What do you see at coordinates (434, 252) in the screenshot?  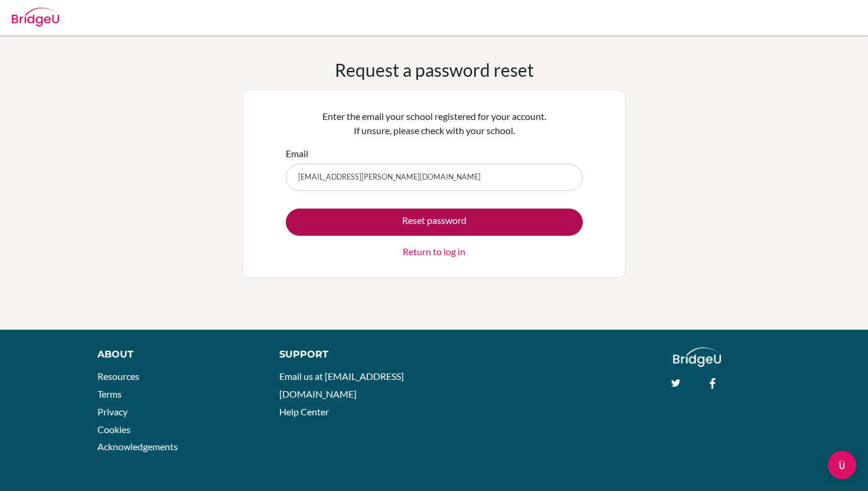 I see `a: Return to log in` at bounding box center [434, 252].